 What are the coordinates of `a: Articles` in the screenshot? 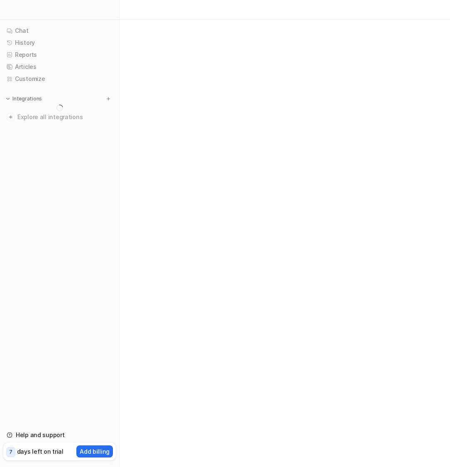 It's located at (59, 67).